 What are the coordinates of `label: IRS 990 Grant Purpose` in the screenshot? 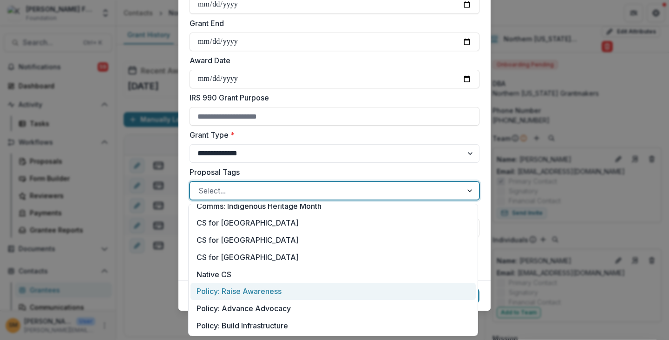 It's located at (332, 98).